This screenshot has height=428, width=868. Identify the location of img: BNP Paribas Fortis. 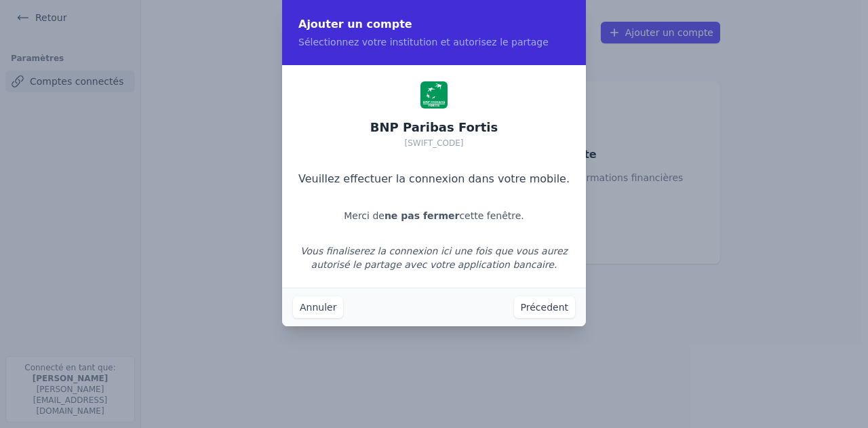
(434, 95).